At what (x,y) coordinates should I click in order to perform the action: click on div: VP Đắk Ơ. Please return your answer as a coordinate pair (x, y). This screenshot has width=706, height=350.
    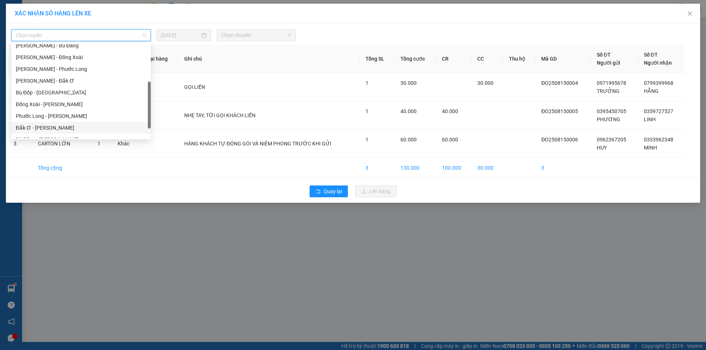
    Looking at the image, I should click on (29, 15).